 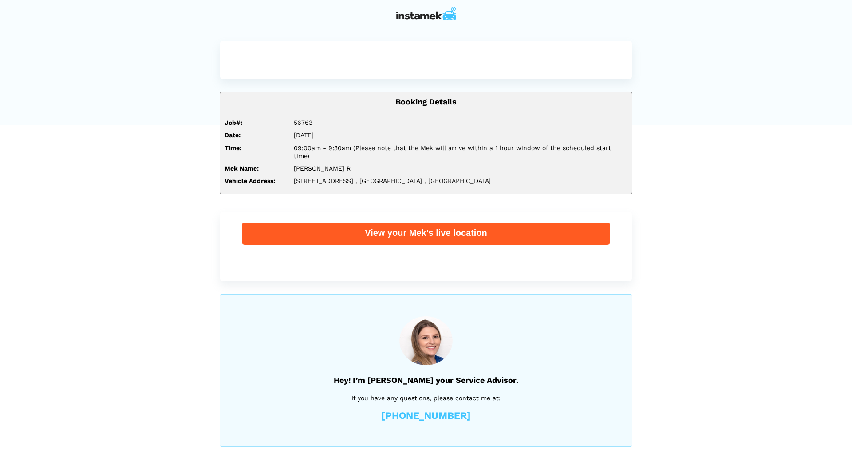 What do you see at coordinates (241, 168) in the screenshot?
I see `strong: Mek Name:` at bounding box center [241, 168].